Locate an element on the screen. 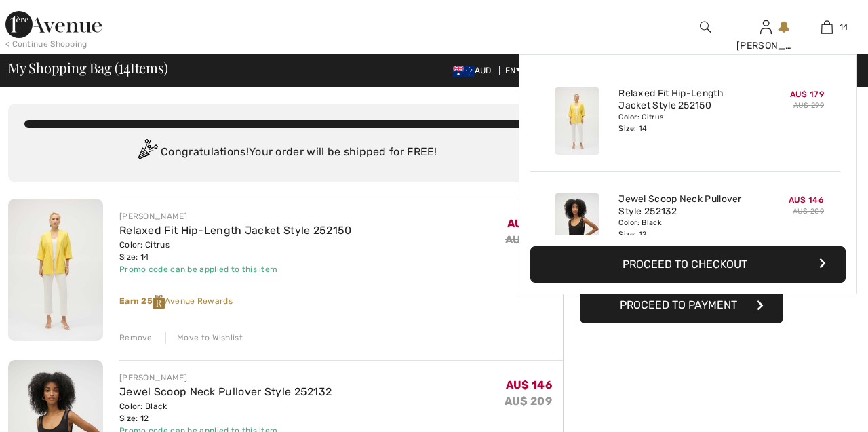  div: Congratulations! Your order will be shipped for FREE! is located at coordinates (286, 153).